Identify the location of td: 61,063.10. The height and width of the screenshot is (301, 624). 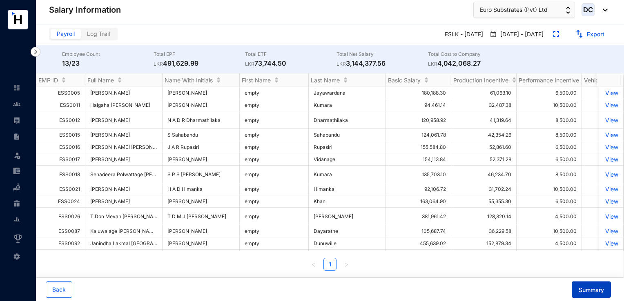
(484, 93).